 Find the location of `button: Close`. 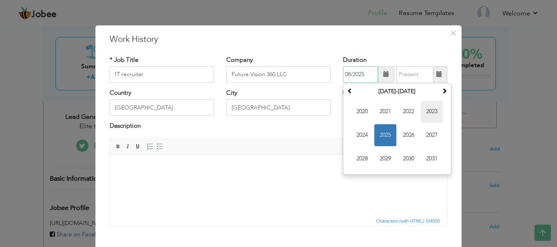

button: Close is located at coordinates (453, 33).